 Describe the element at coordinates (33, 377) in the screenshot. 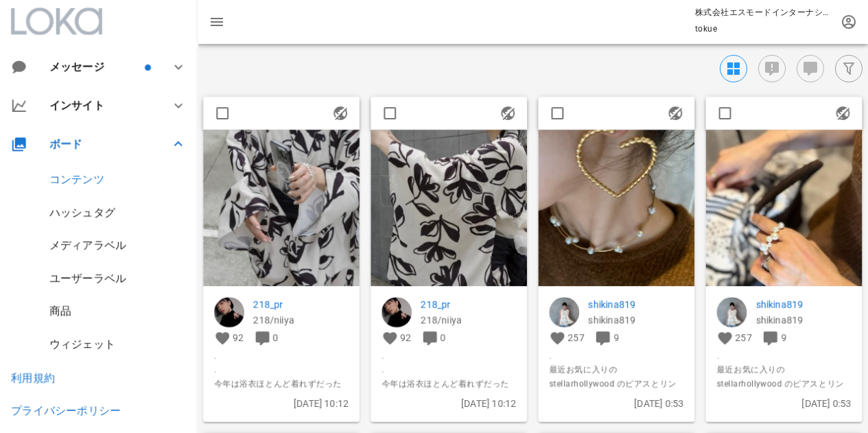

I see `a: 利用規約` at that location.